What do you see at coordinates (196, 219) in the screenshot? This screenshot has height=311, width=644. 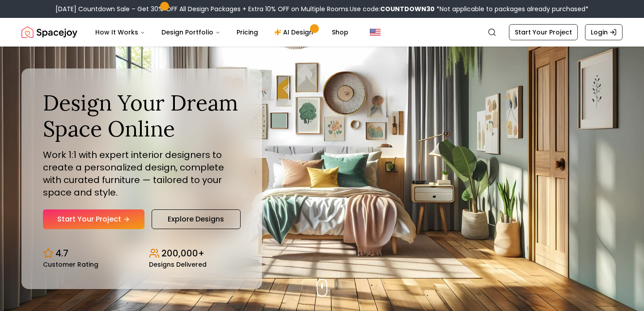 I see `a: Explore Designs` at bounding box center [196, 219].